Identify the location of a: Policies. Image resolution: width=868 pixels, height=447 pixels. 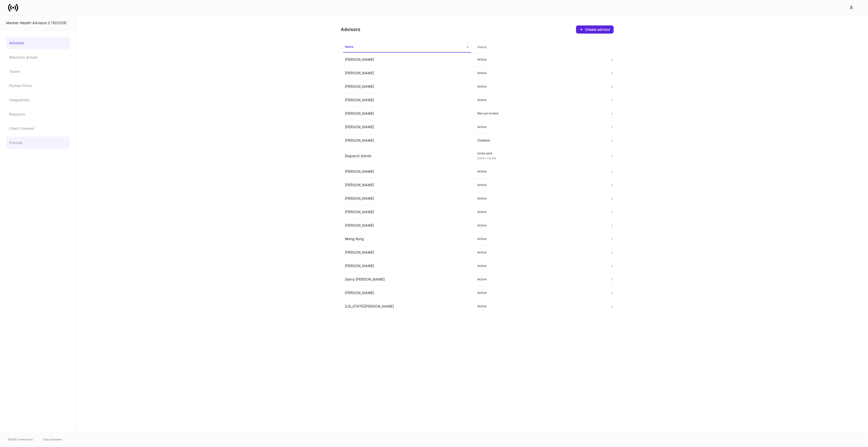
(38, 143).